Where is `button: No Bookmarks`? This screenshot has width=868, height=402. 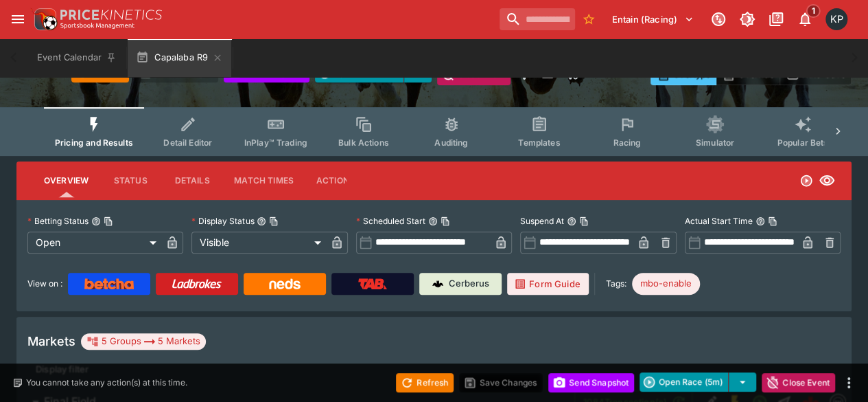 button: No Bookmarks is located at coordinates (589, 19).